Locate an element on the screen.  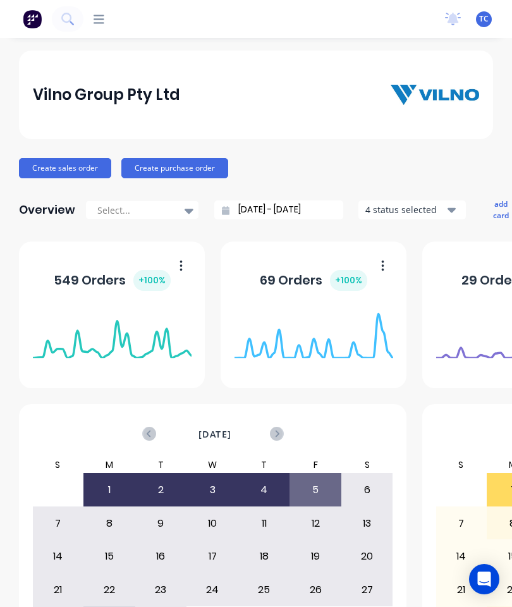
div: 23 is located at coordinates (161, 590).